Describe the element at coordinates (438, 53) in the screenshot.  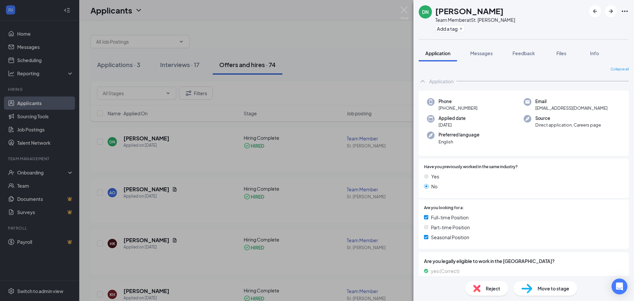
I see `span: Application` at that location.